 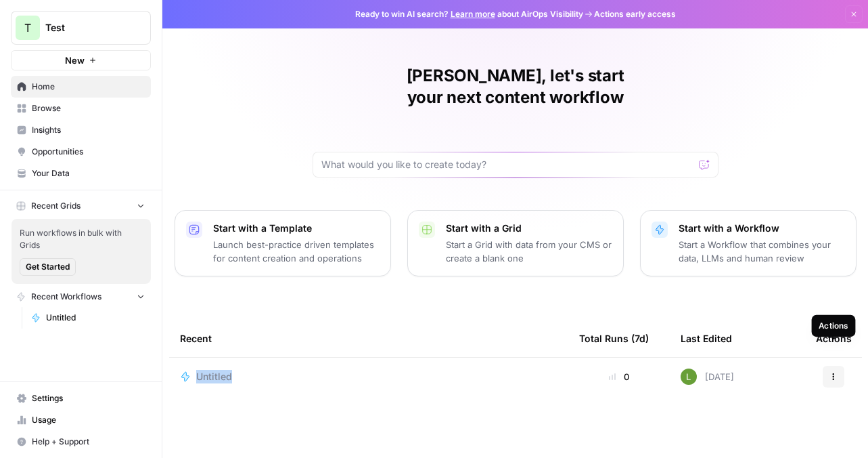 What do you see at coordinates (762, 229) in the screenshot?
I see `p: Start with a Workflow` at bounding box center [762, 229].